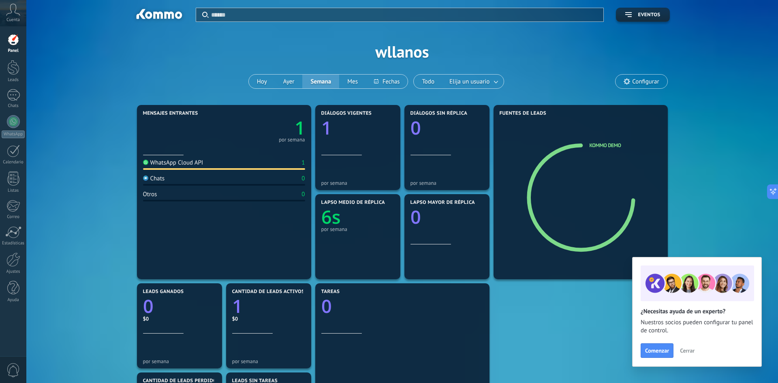 This screenshot has width=778, height=383. I want to click on img: Chats, so click(145, 178).